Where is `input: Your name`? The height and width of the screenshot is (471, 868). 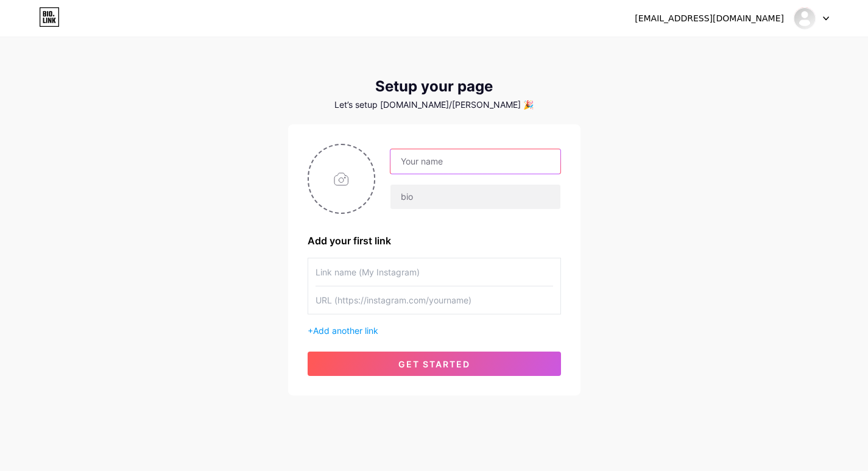
input: Your name is located at coordinates (475, 161).